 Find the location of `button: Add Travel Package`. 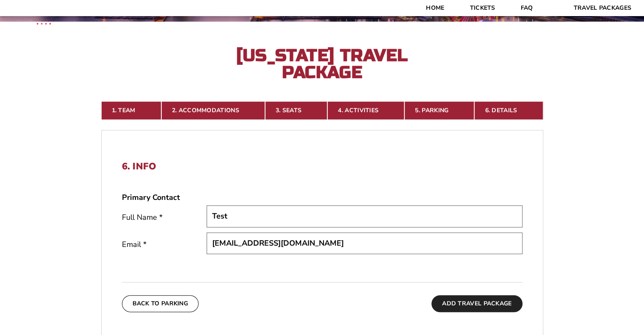

button: Add Travel Package is located at coordinates (477, 304).